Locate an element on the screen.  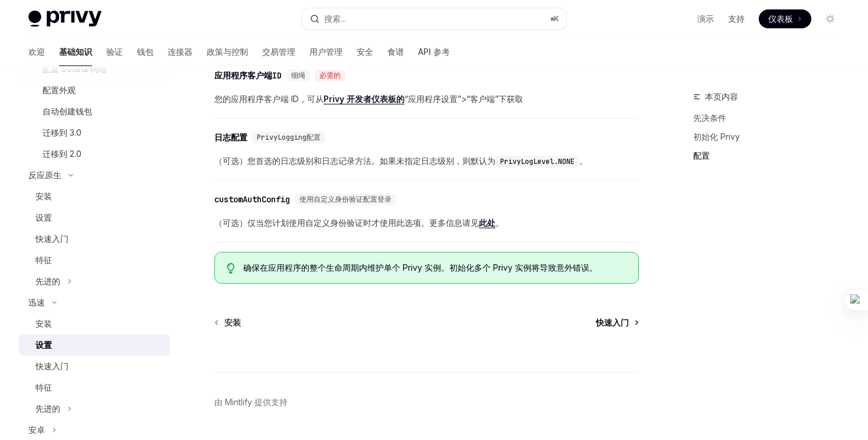
a: 交易管理 is located at coordinates (279, 52).